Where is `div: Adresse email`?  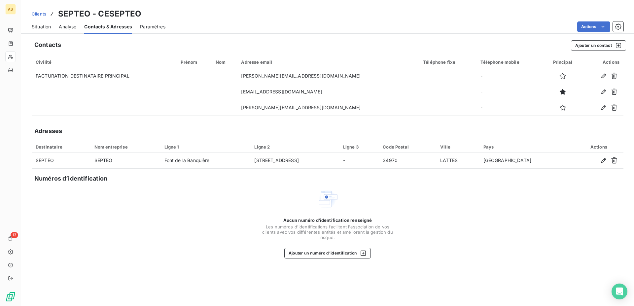
div: Adresse email is located at coordinates (328, 62).